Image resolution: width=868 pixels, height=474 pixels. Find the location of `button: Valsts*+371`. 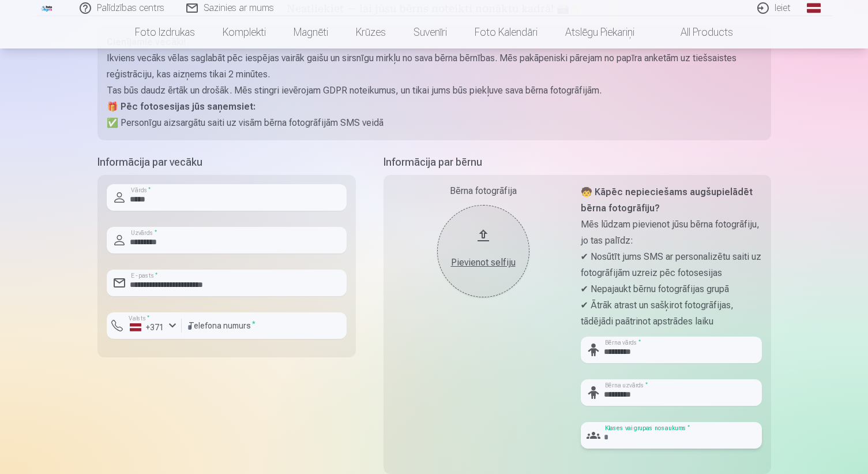

button: Valsts*+371 is located at coordinates (144, 325).